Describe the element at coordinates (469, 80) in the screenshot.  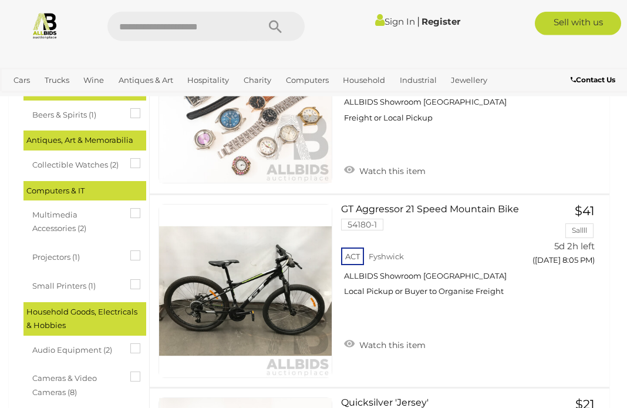
I see `a: Jewellery` at that location.